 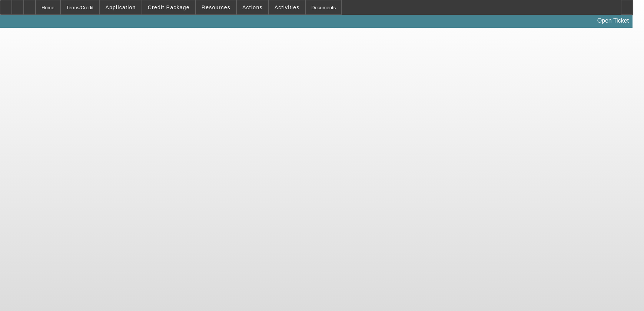 I want to click on a: Open Ticket, so click(x=613, y=21).